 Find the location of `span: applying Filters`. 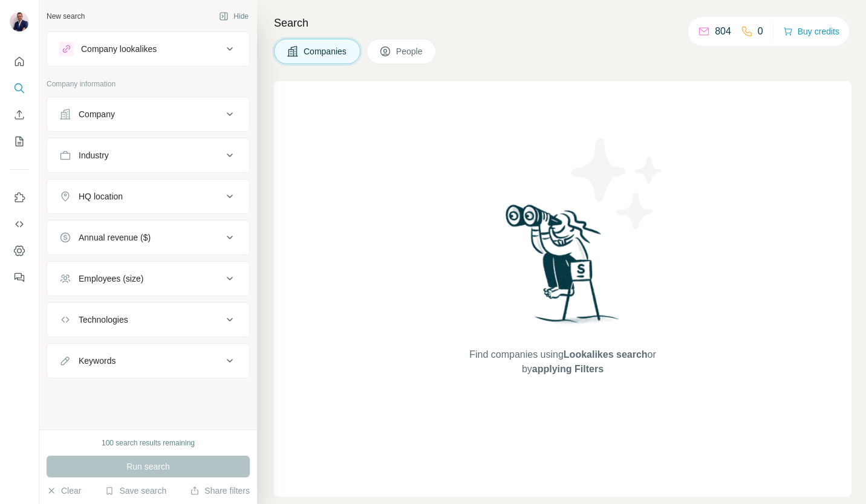

span: applying Filters is located at coordinates (567, 369).